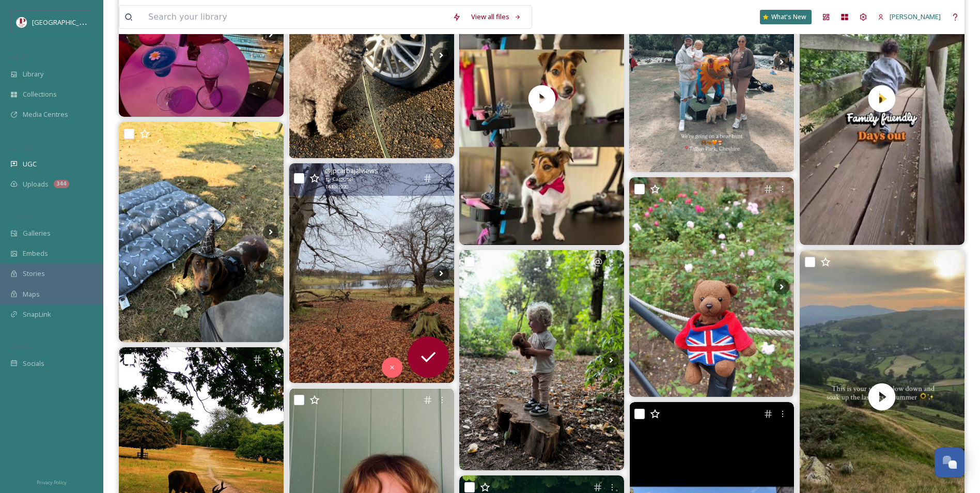 The image size is (980, 493). What do you see at coordinates (21, 146) in the screenshot?
I see `span: COLLECT` at bounding box center [21, 146].